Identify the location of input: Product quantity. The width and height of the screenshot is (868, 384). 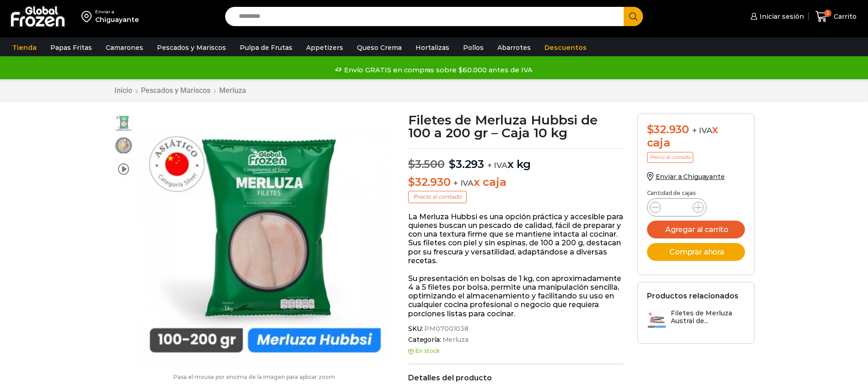
(677, 207).